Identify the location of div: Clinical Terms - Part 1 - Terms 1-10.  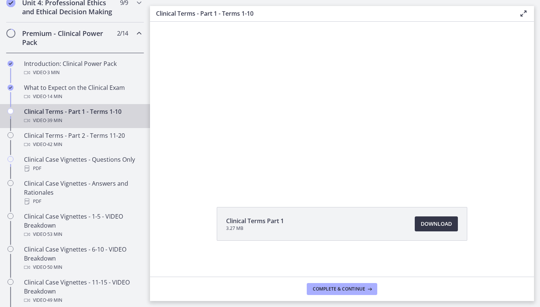
(82, 116).